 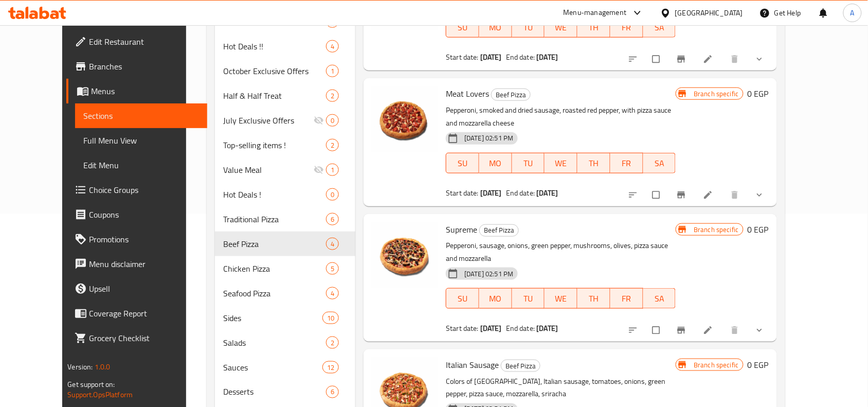 What do you see at coordinates (660, 163) in the screenshot?
I see `button: SA` at bounding box center [660, 163].